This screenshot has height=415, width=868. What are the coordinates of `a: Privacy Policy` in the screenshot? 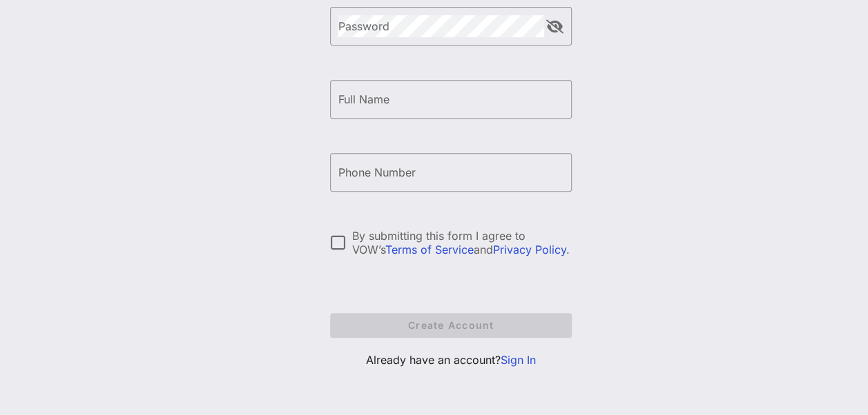 It's located at (530, 250).